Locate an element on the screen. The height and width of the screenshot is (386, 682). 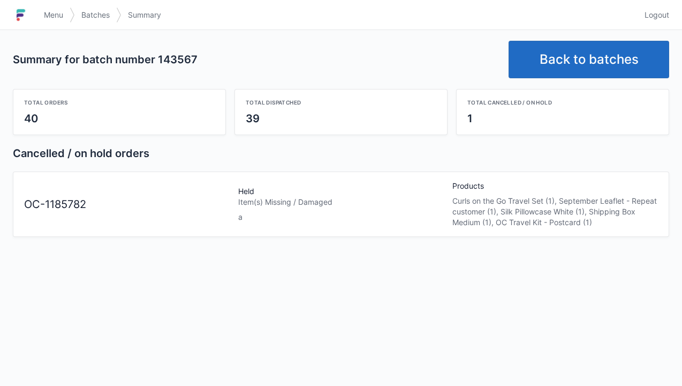
div: 40 is located at coordinates (119, 118).